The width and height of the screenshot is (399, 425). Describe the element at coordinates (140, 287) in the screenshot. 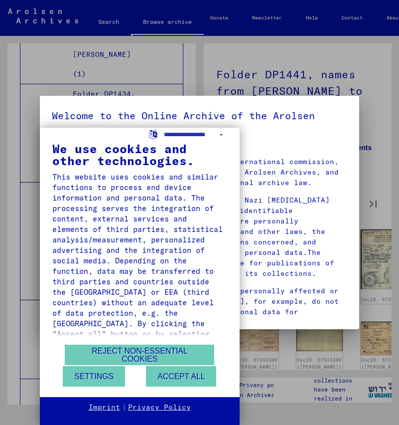

I see `div: This website uses cookies and similar functions to process end device information and personal da...` at that location.